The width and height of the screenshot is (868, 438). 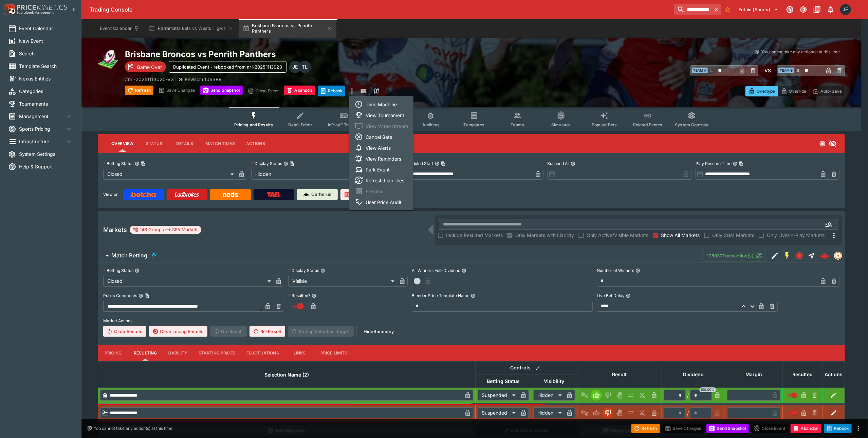 I want to click on li: User Price Audit, so click(x=382, y=202).